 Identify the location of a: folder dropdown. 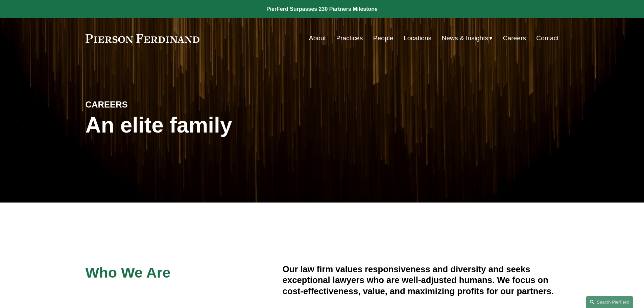
(467, 38).